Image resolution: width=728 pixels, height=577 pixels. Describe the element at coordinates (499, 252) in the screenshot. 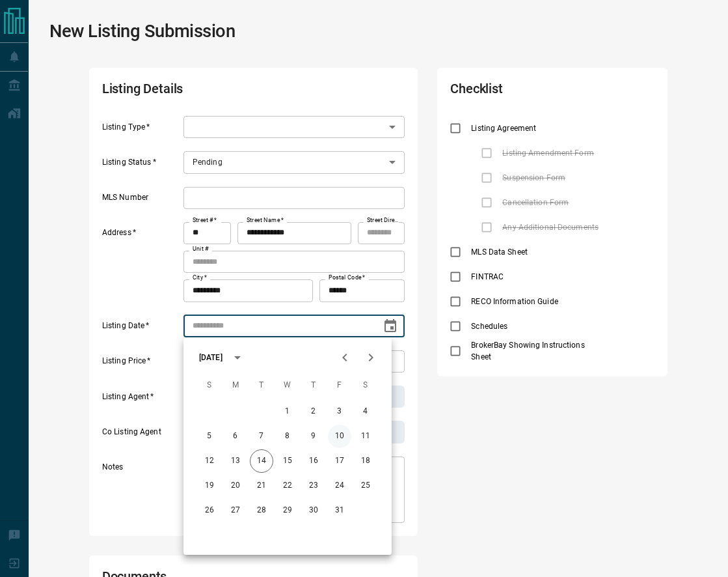

I see `span: MLS Data Sheet` at that location.